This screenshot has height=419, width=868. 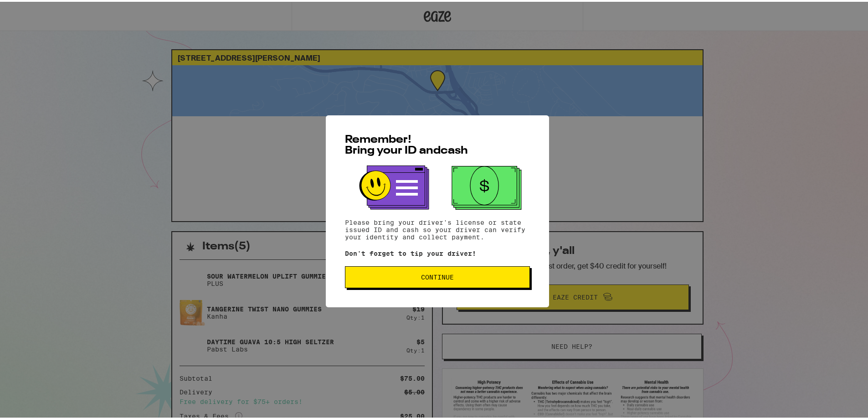 I want to click on span: Hi. Need any help?, so click(x=35, y=10).